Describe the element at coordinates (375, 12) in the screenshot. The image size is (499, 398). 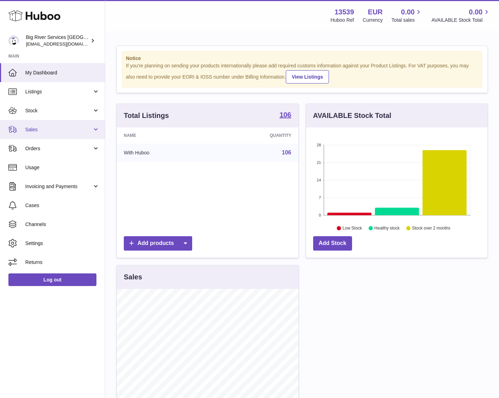
I see `strong: EUR` at that location.